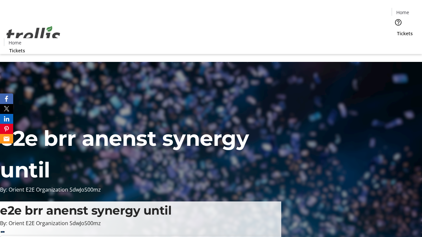  I want to click on img: Orient E2E Organization SdwJoS00mz's Logo, so click(33, 35).